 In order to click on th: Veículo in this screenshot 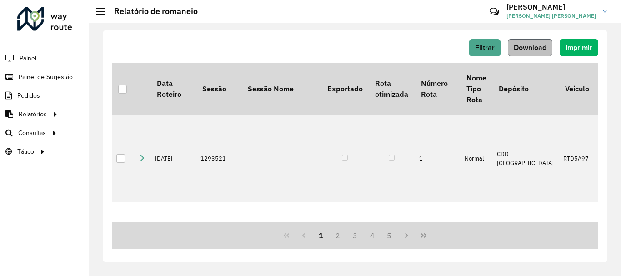, I will do `click(577, 89)`.